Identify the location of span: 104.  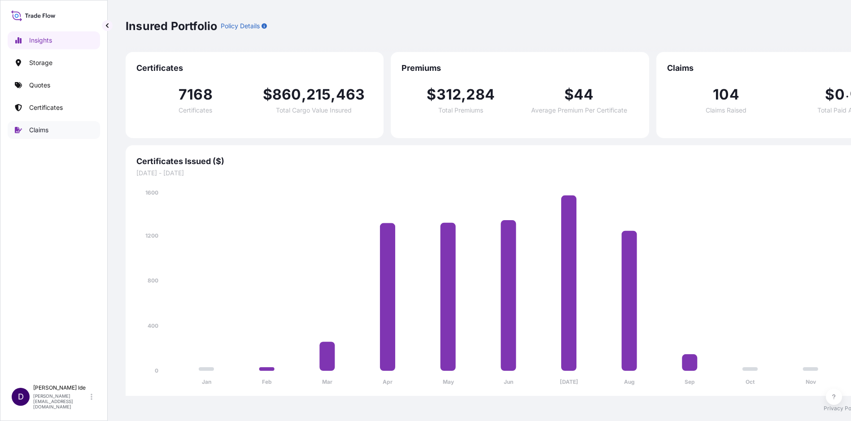
(726, 95).